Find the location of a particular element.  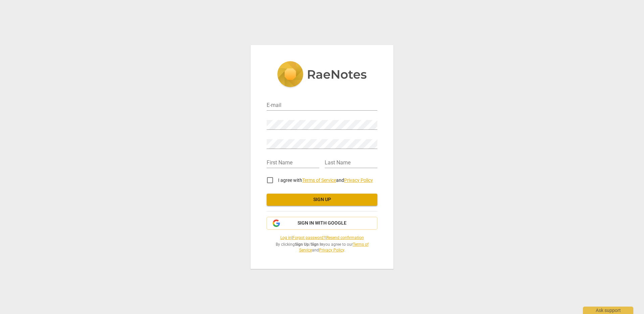

button: Sign up is located at coordinates (322, 200).